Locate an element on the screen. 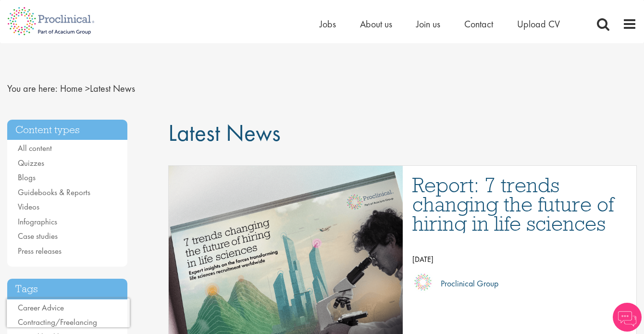  a: All content is located at coordinates (34, 148).